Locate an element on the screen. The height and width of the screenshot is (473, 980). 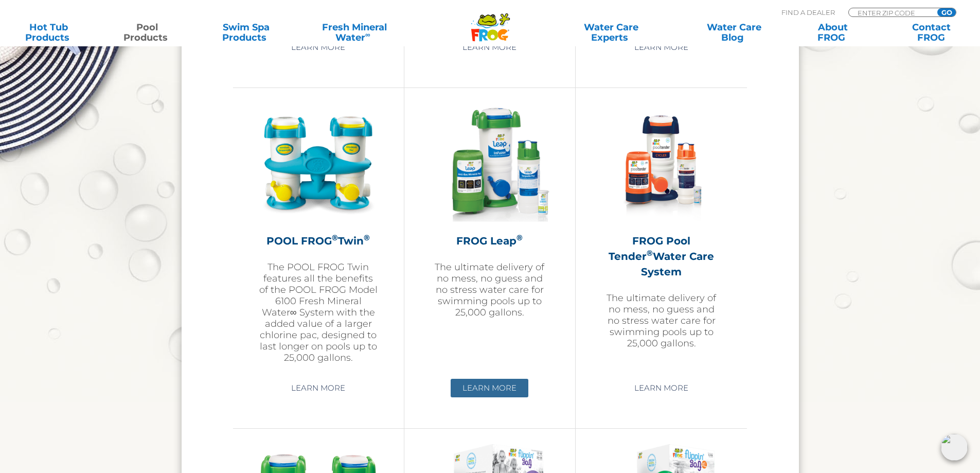
a: AboutFROG is located at coordinates (833, 33).